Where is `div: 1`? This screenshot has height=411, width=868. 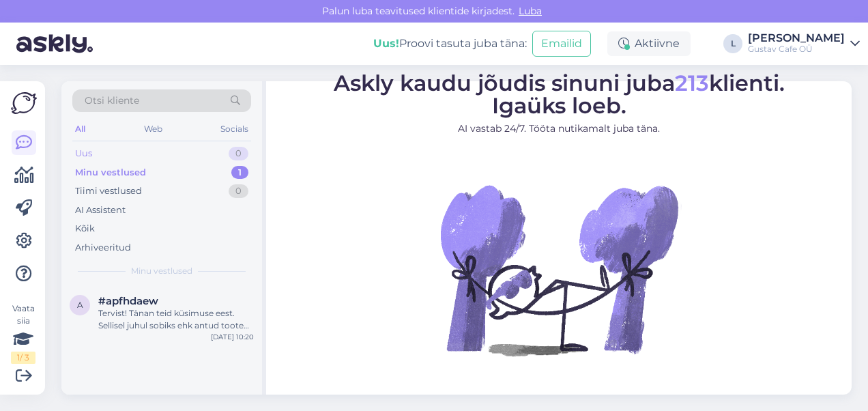 div: 1 is located at coordinates (239, 172).